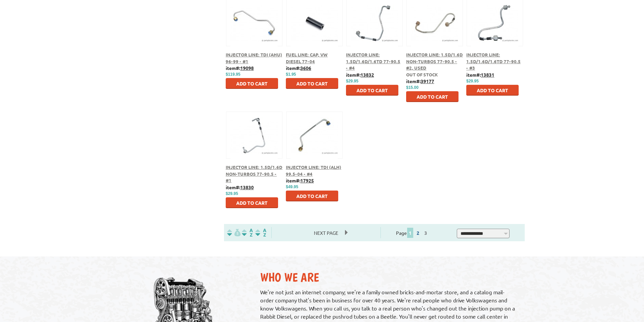 This screenshot has width=644, height=322. I want to click on span: Out of stock, so click(422, 74).